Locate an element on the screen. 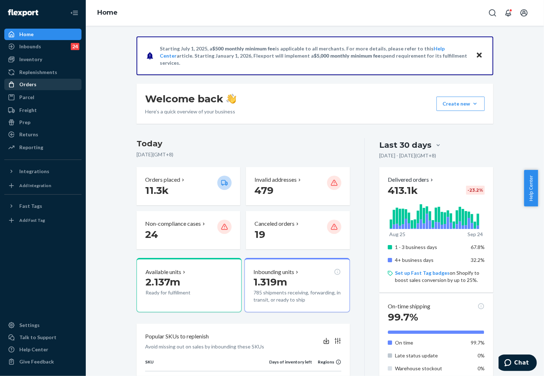 The height and width of the screenshot is (376, 544). a: Set up Fast Tag badges is located at coordinates (422, 272).